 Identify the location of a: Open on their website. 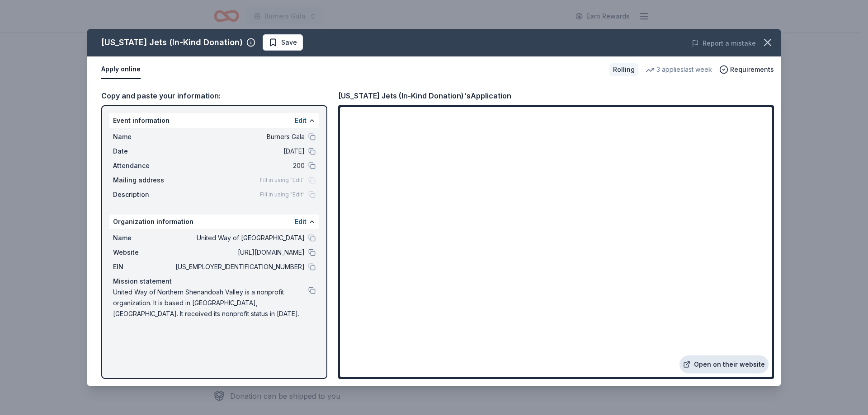
(724, 365).